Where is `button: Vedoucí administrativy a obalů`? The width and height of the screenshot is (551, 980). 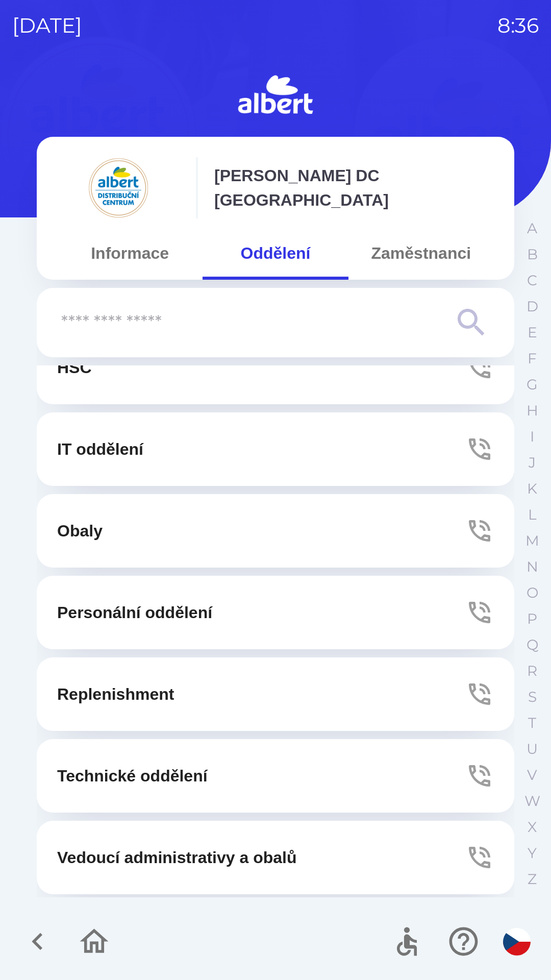 button: Vedoucí administrativy a obalů is located at coordinates (276, 858).